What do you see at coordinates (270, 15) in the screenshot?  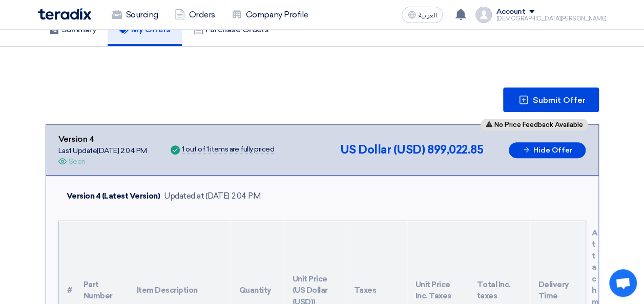 I see `a: Company Profile` at bounding box center [270, 15].